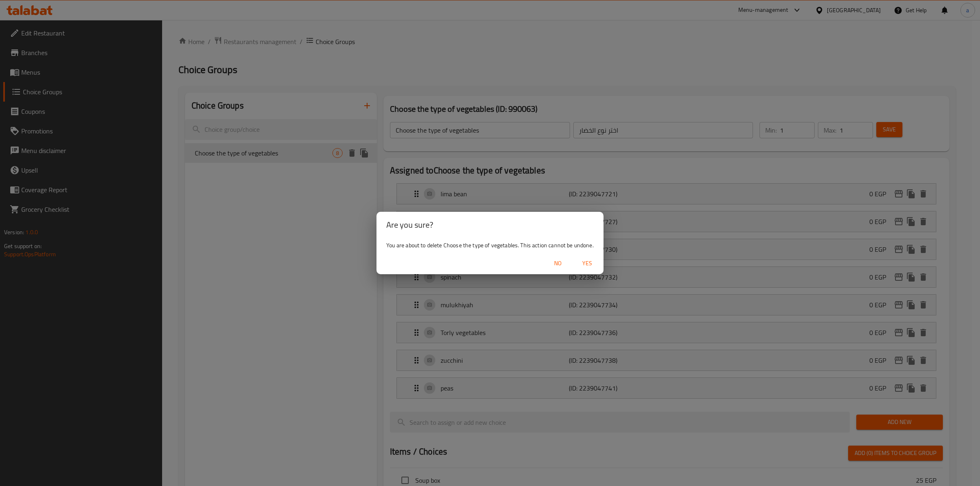  Describe the element at coordinates (558, 263) in the screenshot. I see `button: No` at that location.